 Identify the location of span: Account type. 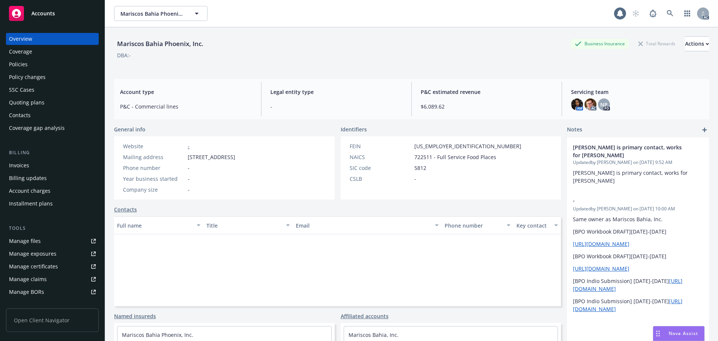
(186, 92).